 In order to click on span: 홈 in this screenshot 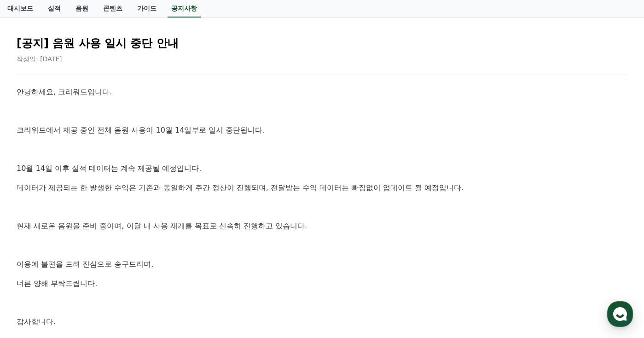, I will do `click(32, 279)`.